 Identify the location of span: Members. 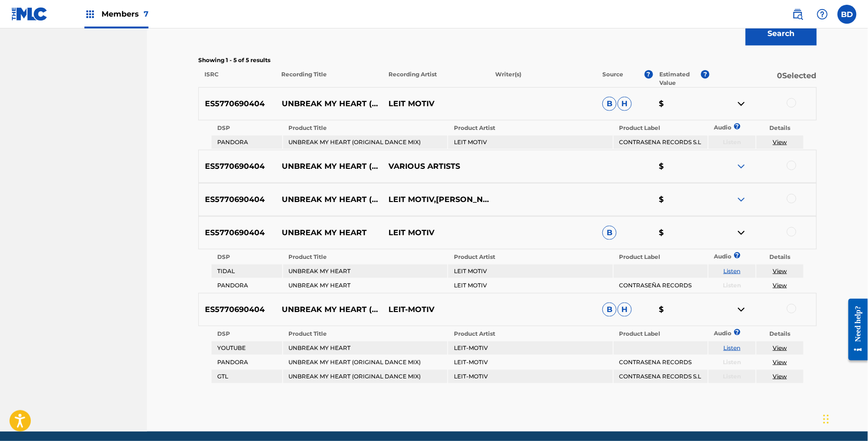
(125, 14).